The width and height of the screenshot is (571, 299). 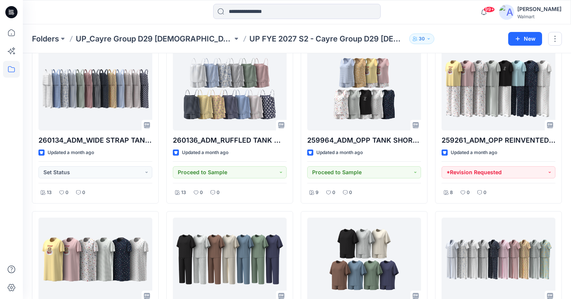 What do you see at coordinates (317, 193) in the screenshot?
I see `p: 9` at bounding box center [317, 193].